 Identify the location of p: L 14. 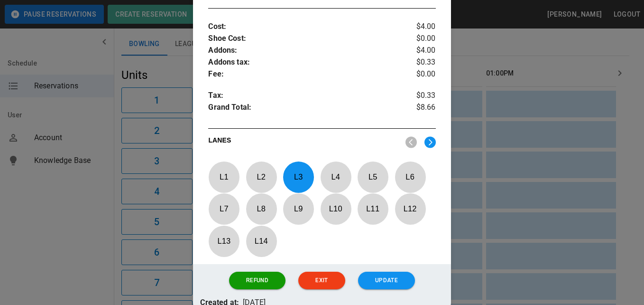
(261, 241).